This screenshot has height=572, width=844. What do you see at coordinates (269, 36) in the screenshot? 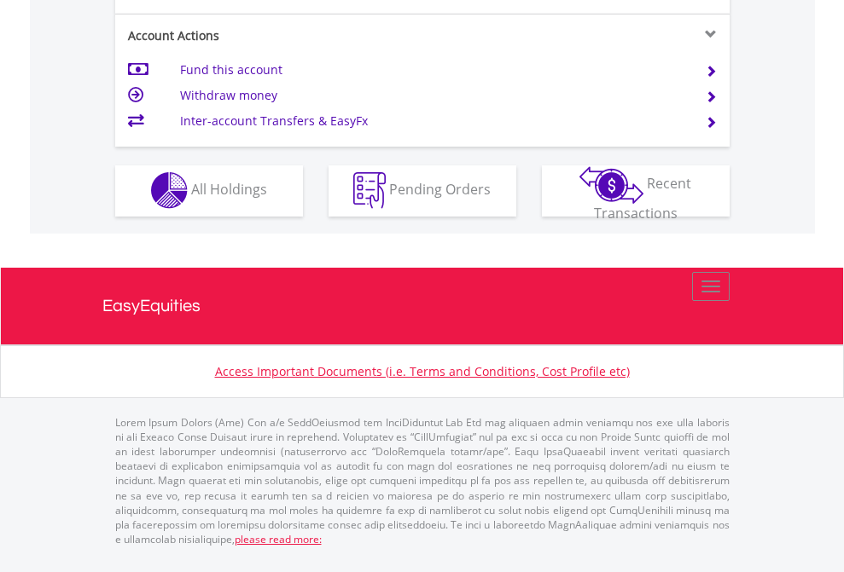
I see `div: Account Actions` at bounding box center [269, 36].